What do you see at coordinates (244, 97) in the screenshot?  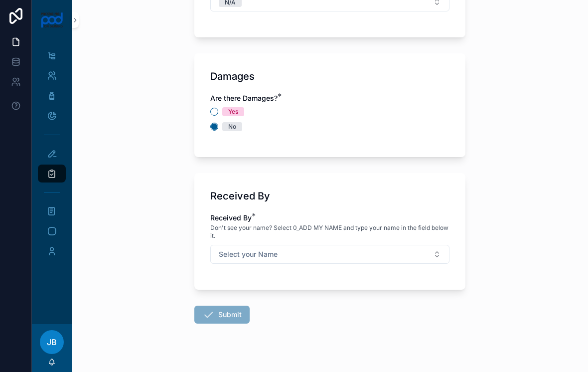 I see `span: Are there Damages?` at bounding box center [244, 97].